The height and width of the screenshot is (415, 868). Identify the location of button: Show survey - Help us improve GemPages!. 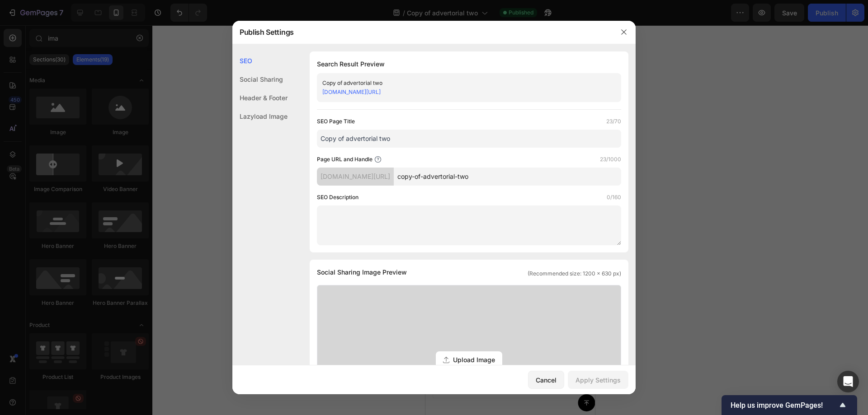
(789, 405).